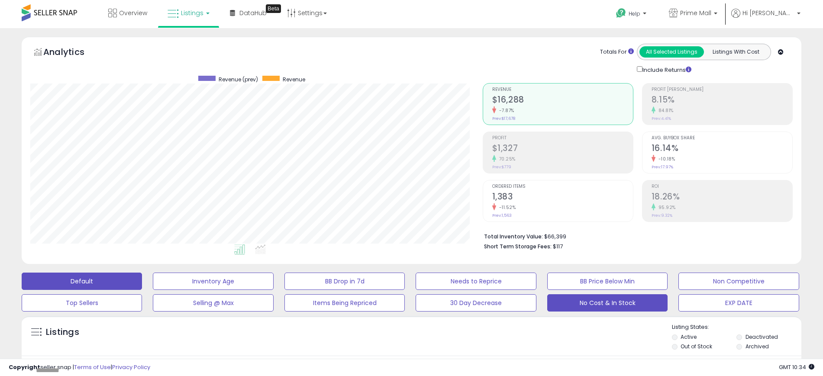 The width and height of the screenshot is (823, 376). Describe the element at coordinates (757, 346) in the screenshot. I see `label: Archived` at that location.